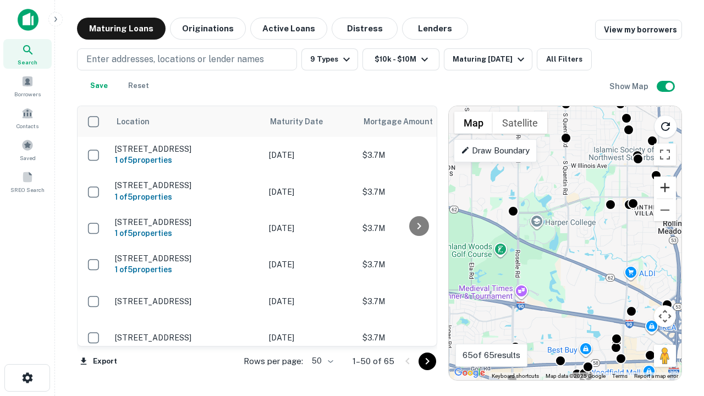  What do you see at coordinates (630, 86) in the screenshot?
I see `h6: Show Map` at bounding box center [630, 86].